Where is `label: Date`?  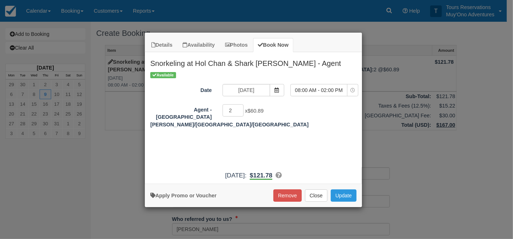
label: Date is located at coordinates (181, 89).